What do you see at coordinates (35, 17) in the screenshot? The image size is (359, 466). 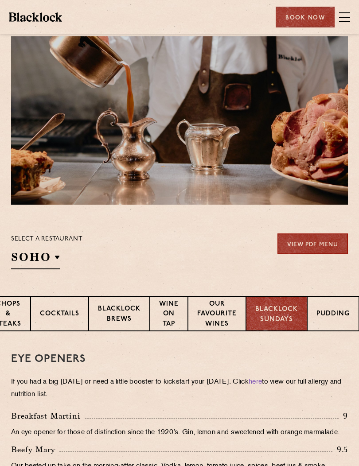 I see `img: BL_Textured_Logo-footer-cropped.svg` at bounding box center [35, 17].